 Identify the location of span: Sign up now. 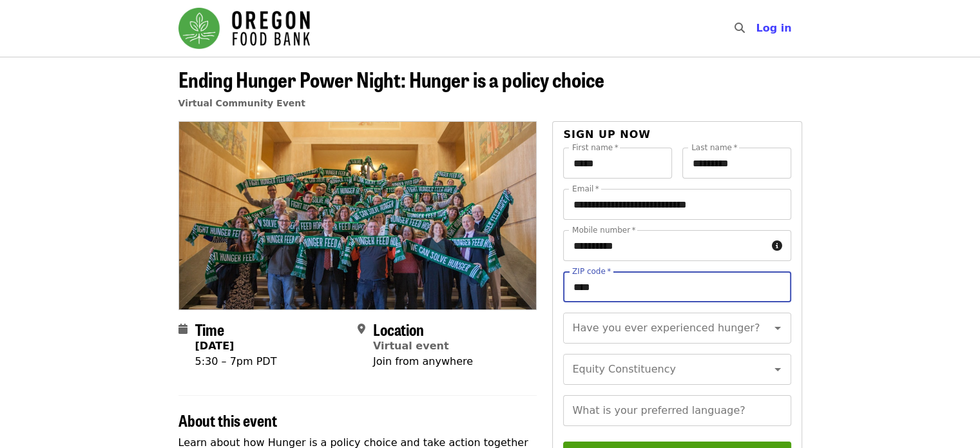
(607, 134).